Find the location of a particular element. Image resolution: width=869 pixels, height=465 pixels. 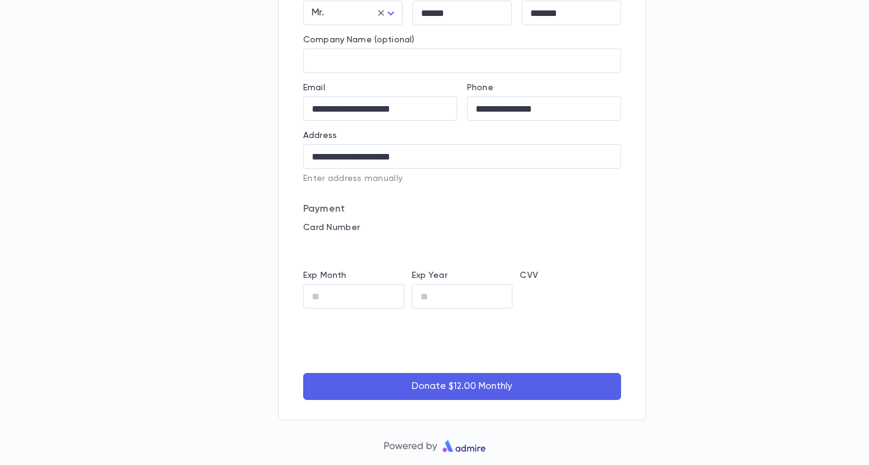

div: Mr. is located at coordinates (353, 13).